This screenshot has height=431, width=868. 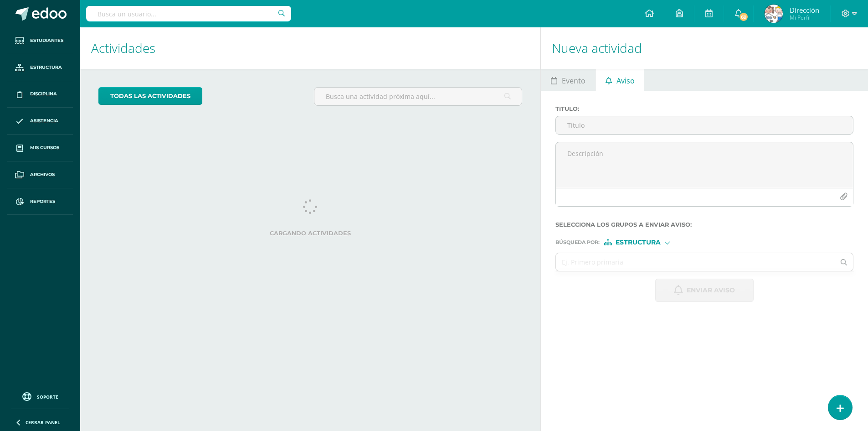 What do you see at coordinates (705, 48) in the screenshot?
I see `h1: Nueva actividad` at bounding box center [705, 48].